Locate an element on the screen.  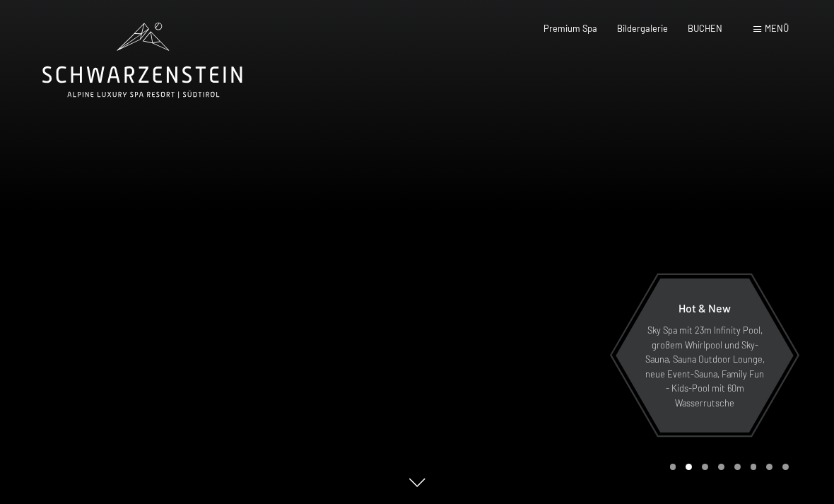
div: Carousel Page 5 is located at coordinates (737, 467).